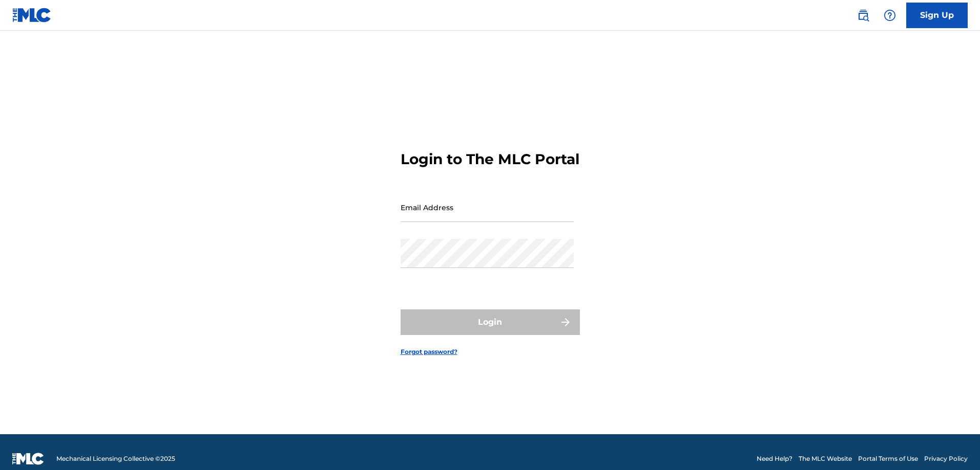 The image size is (980, 470). What do you see at coordinates (825, 459) in the screenshot?
I see `a: The MLC Website` at bounding box center [825, 459].